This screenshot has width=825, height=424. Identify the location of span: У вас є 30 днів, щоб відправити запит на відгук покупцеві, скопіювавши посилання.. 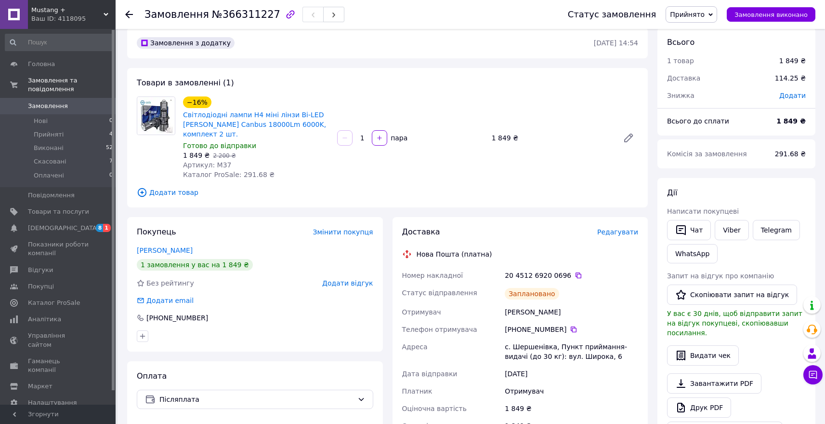
(735, 323).